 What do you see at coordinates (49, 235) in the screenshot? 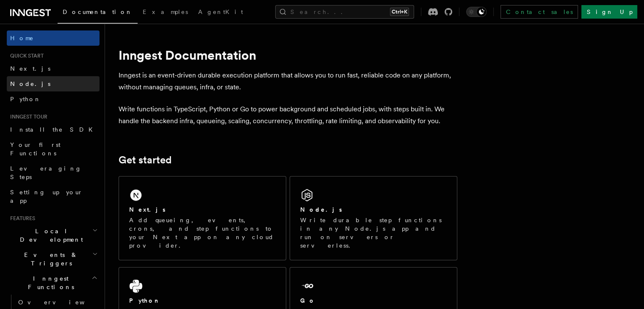
I see `span: Local Development` at bounding box center [49, 235].